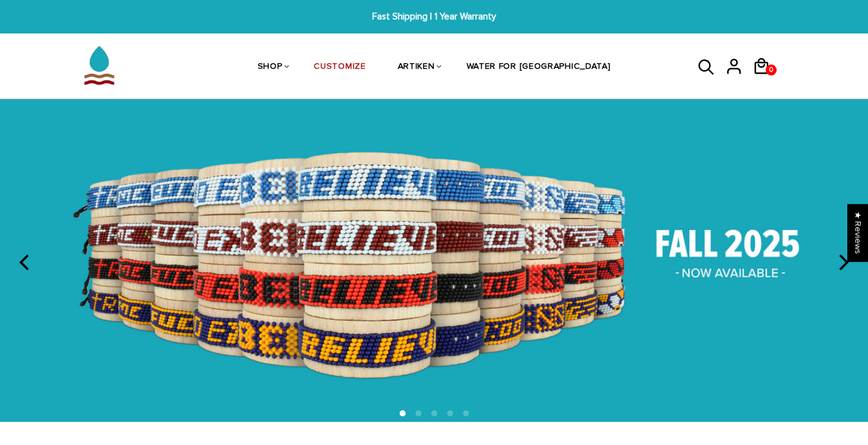 The height and width of the screenshot is (445, 868). Describe the element at coordinates (434, 16) in the screenshot. I see `span: Fast Shipping | 1 Year Warranty` at that location.